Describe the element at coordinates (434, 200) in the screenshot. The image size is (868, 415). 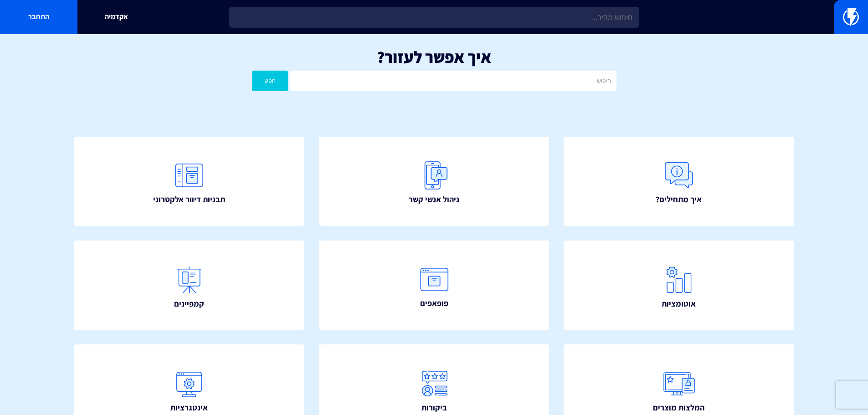
I see `span: ניהול אנשי קשר` at that location.